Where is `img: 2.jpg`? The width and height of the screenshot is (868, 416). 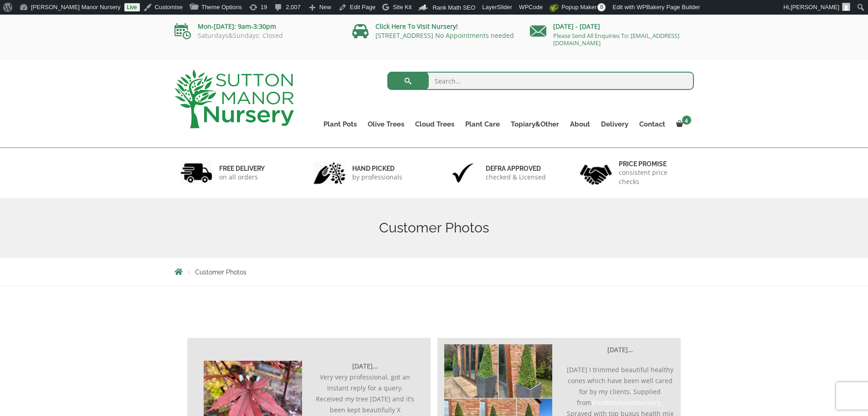
img: 2.jpg is located at coordinates (330, 172).